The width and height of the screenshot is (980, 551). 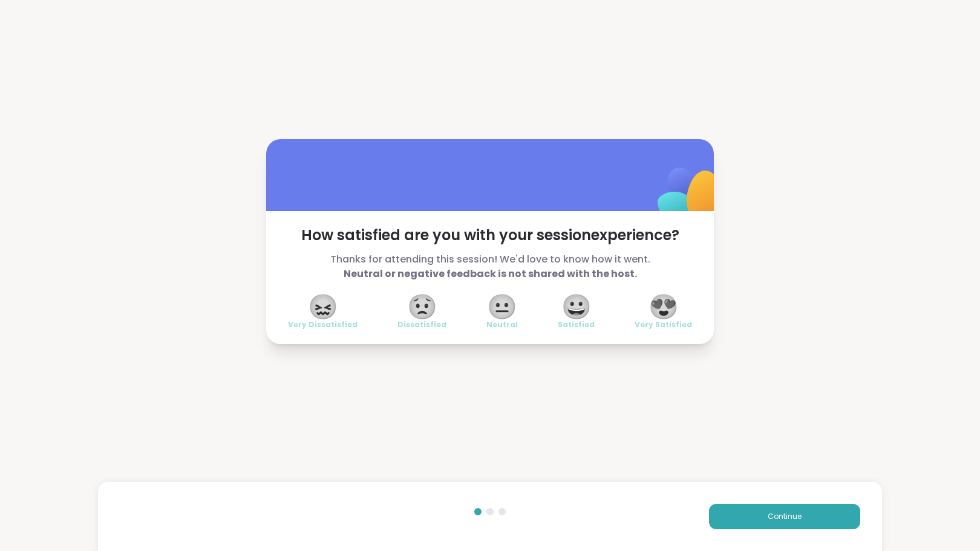 I want to click on b: Neutral or negative feedback is not shared with the host., so click(x=490, y=273).